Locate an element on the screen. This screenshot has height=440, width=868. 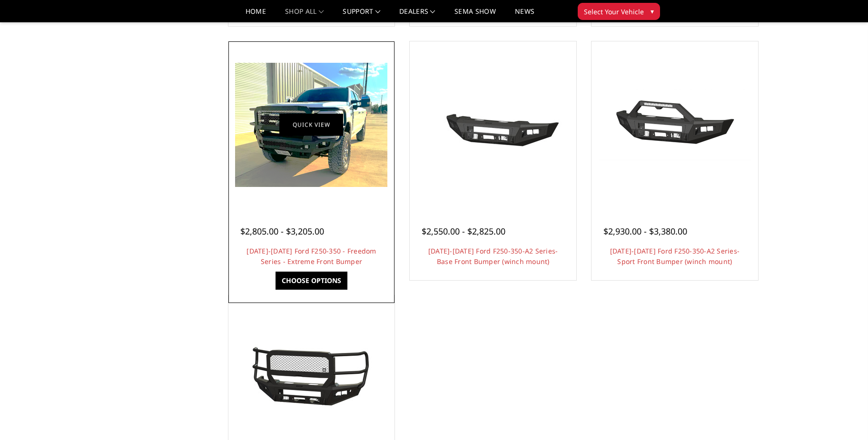
button: Select Your Vehicle is located at coordinates (619, 11).